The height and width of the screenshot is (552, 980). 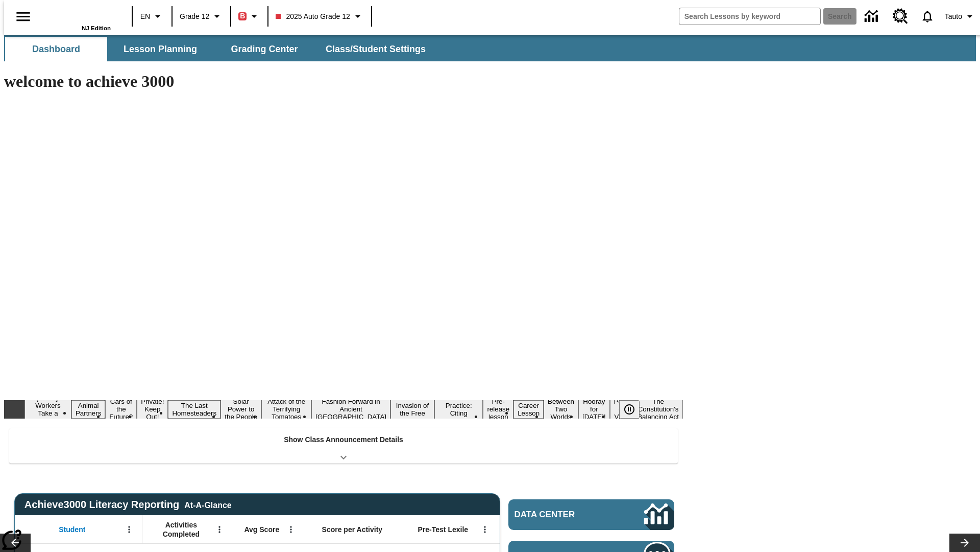 What do you see at coordinates (194, 16) in the screenshot?
I see `span: Grade 12` at bounding box center [194, 16].